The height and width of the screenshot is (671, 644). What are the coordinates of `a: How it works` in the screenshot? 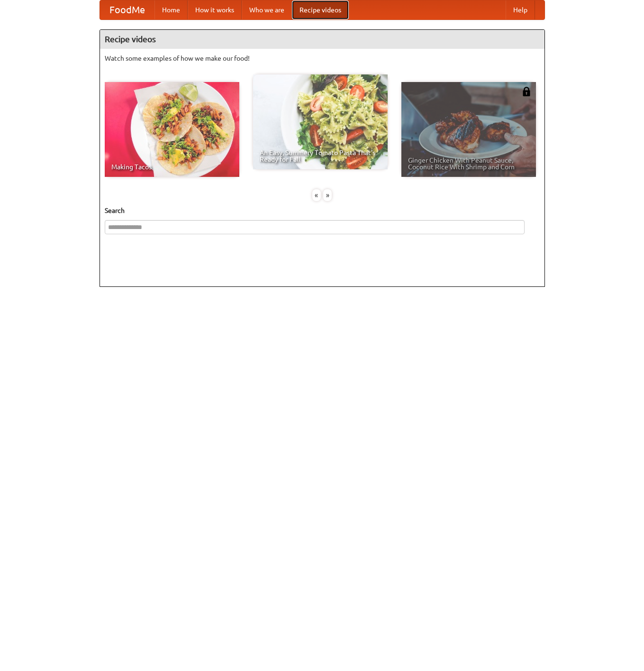 It's located at (214, 10).